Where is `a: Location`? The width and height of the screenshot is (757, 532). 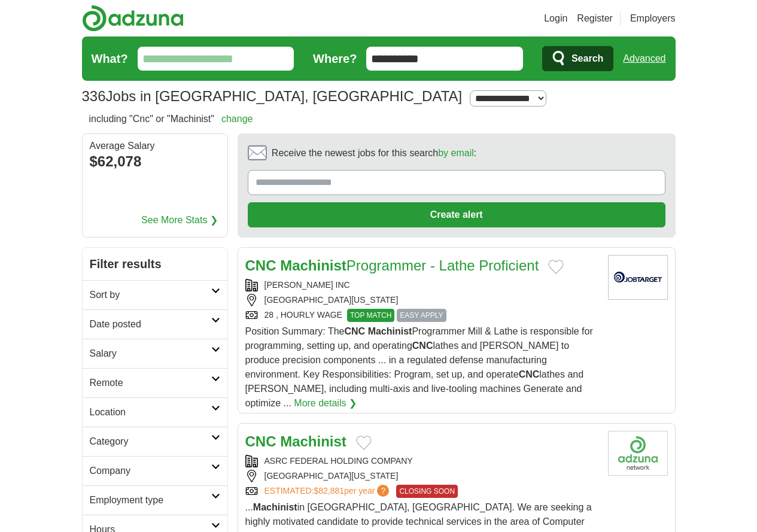 a: Location is located at coordinates (155, 412).